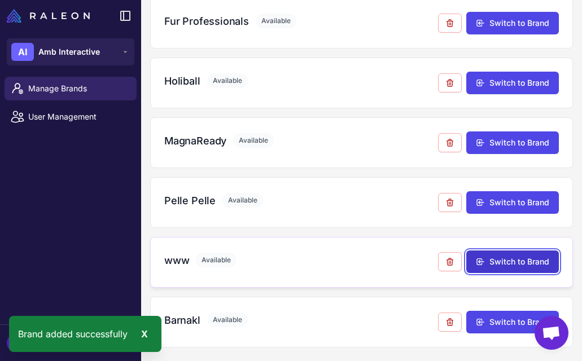  Describe the element at coordinates (144, 334) in the screenshot. I see `div: X` at that location.